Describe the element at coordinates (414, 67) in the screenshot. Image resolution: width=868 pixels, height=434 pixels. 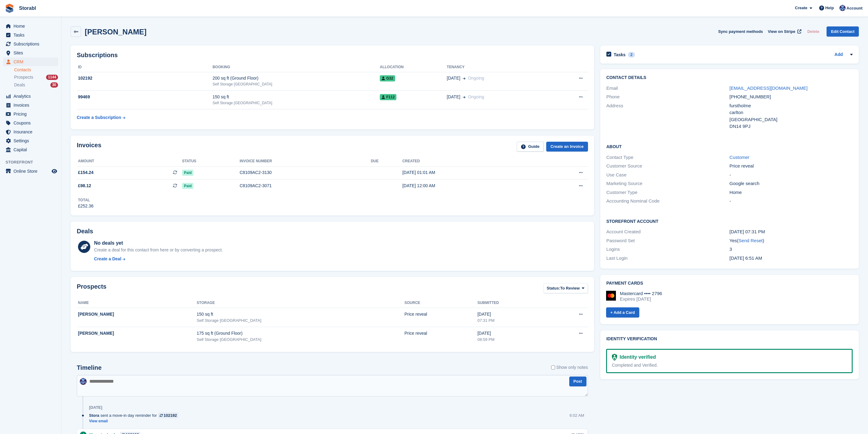
I see `th: Allocation` at that location.